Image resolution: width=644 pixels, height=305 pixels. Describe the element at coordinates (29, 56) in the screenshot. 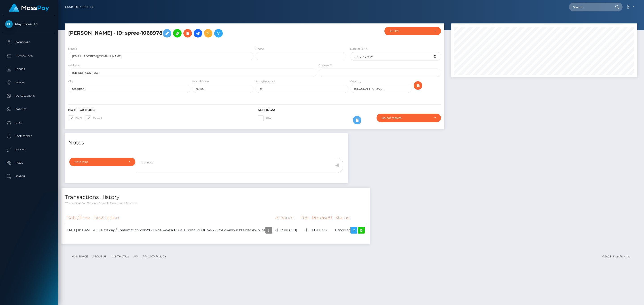

I see `a: Transactions` at that location.